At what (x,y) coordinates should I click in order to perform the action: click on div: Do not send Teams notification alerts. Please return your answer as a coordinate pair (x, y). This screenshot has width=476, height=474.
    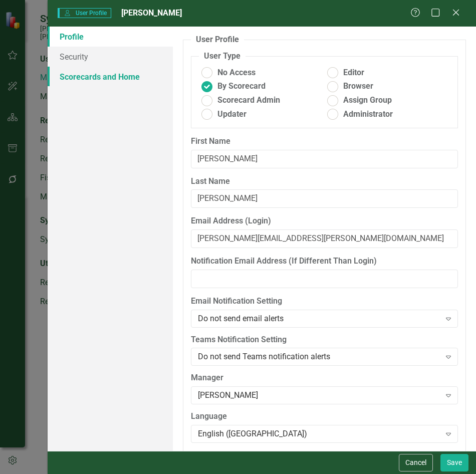
    Looking at the image, I should click on (320, 357).